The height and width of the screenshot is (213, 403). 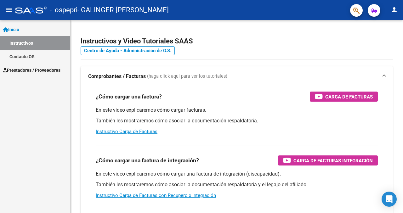 I want to click on div: Open Intercom Messenger, so click(x=389, y=199).